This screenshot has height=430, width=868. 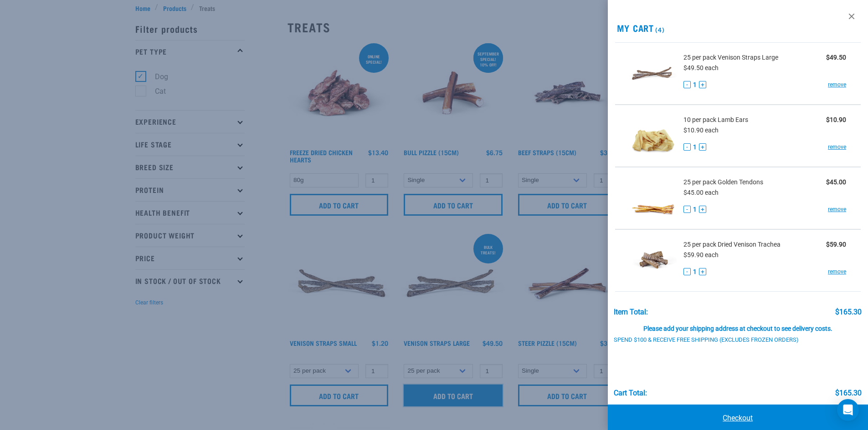 What do you see at coordinates (716, 120) in the screenshot?
I see `span: 10 per pack Lamb Ears` at bounding box center [716, 120].